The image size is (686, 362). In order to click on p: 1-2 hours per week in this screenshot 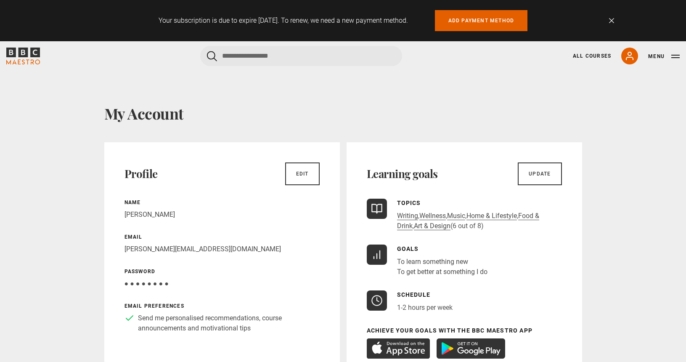, I will do `click(425, 307)`.